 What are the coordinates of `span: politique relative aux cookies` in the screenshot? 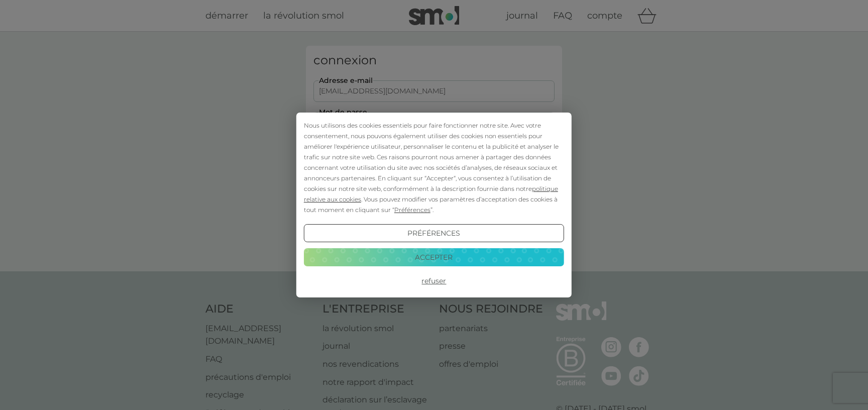 It's located at (431, 194).